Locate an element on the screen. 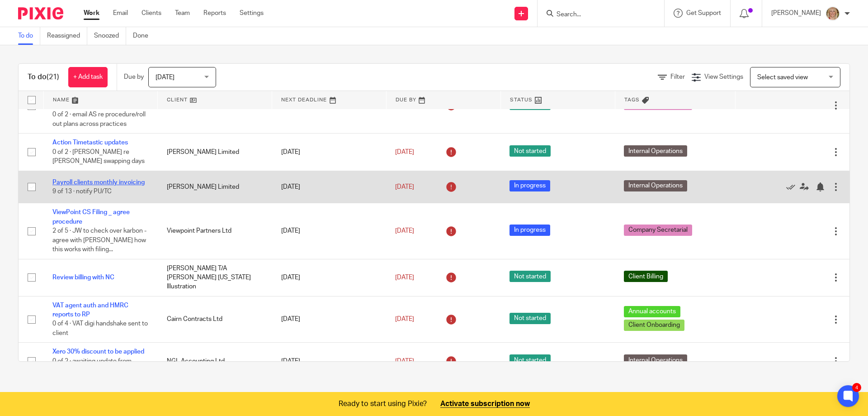 This screenshot has height=416, width=868. span: View Settings is located at coordinates (724, 77).